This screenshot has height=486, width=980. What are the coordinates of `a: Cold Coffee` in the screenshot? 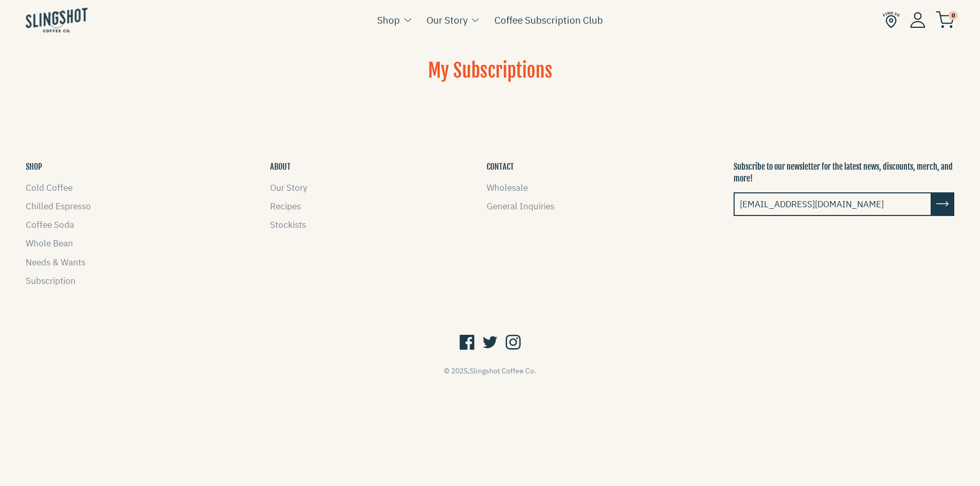 It's located at (49, 188).